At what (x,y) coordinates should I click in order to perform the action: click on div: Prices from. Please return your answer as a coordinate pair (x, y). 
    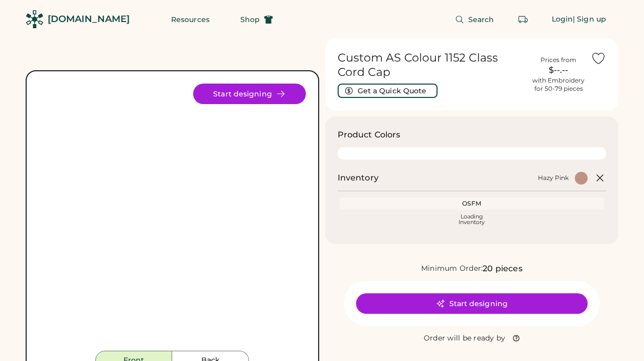
    Looking at the image, I should click on (559, 60).